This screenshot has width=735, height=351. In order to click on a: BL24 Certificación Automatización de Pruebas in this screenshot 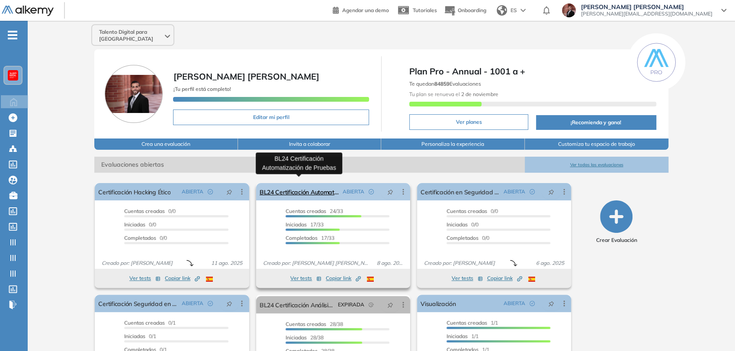, I will do `click(299, 192)`.